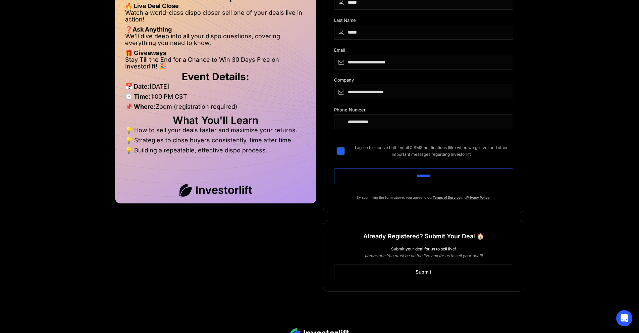 The image size is (639, 333). Describe the element at coordinates (423, 21) in the screenshot. I see `div: Last Name` at that location.